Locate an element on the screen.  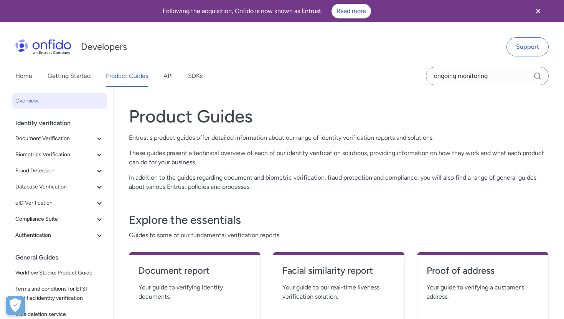
a: Workflow Studio: Product Guide is located at coordinates (59, 273).